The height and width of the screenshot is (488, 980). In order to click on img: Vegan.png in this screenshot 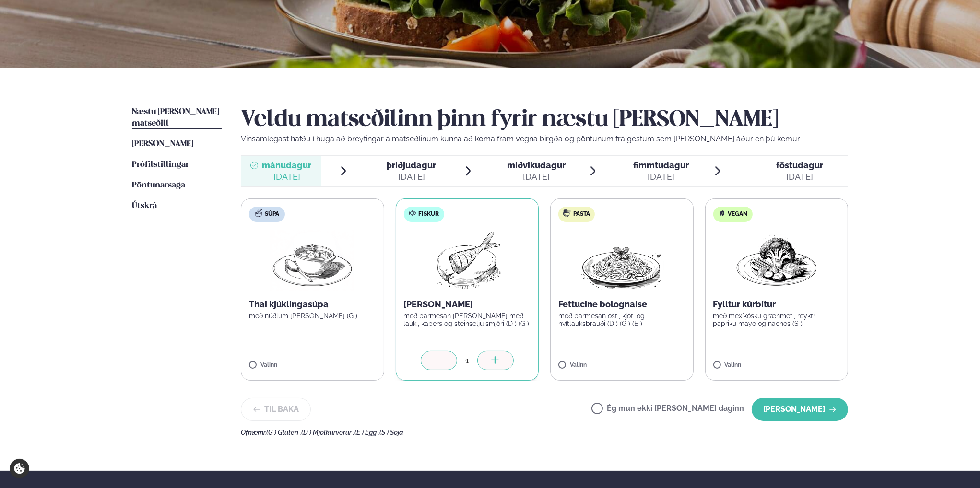, I will do `click(777, 261)`.